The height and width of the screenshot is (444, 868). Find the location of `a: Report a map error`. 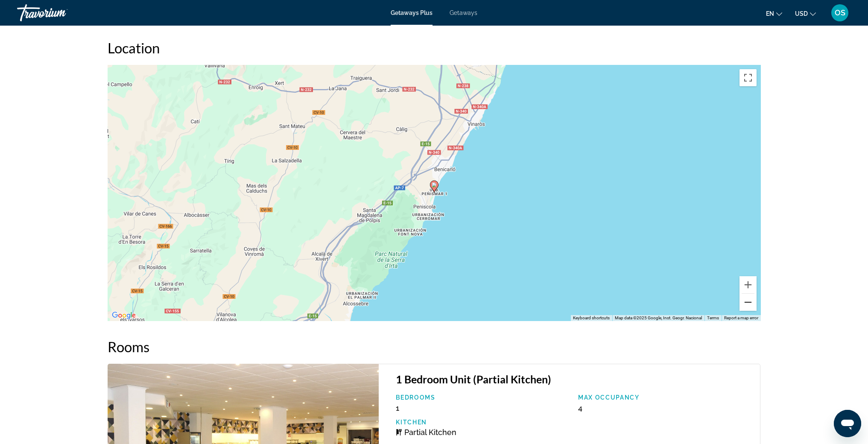

a: Report a map error is located at coordinates (741, 318).